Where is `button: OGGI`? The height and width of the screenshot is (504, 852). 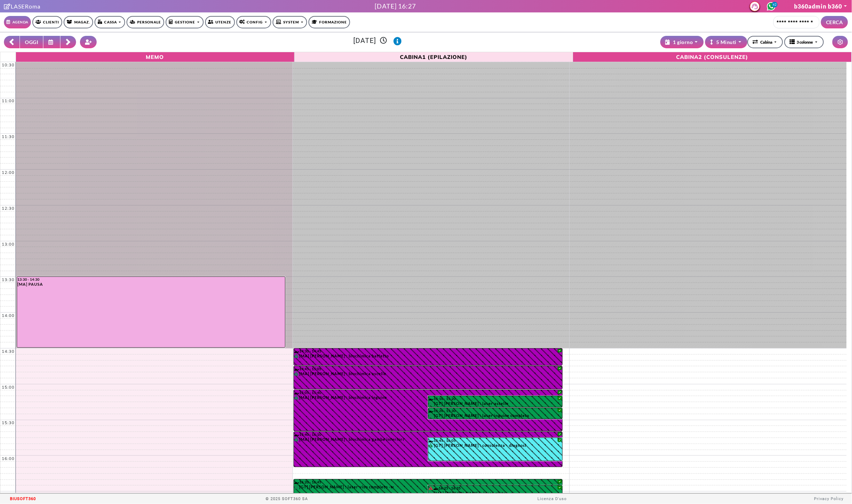 button: OGGI is located at coordinates (31, 42).